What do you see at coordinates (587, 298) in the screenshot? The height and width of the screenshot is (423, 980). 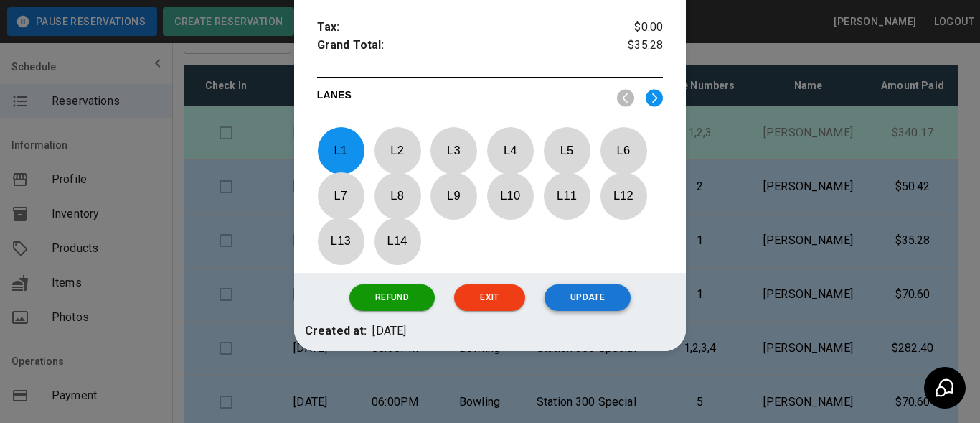 I see `button: Update` at bounding box center [587, 298].